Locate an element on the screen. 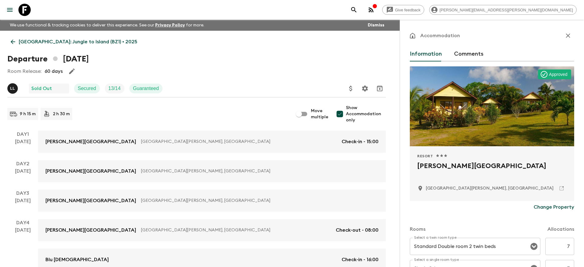 Image resolution: width=584 pixels, height=267 pixels. label: Select a single room type is located at coordinates (436, 259).